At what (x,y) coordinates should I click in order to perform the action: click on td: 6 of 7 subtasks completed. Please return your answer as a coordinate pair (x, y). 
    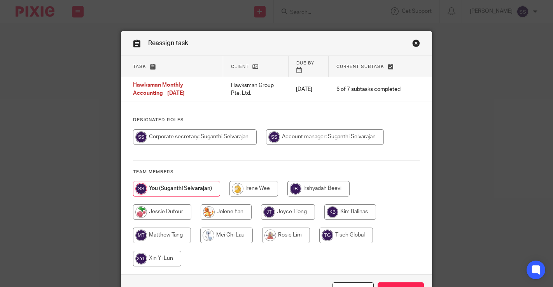
    Looking at the image, I should click on (368, 89).